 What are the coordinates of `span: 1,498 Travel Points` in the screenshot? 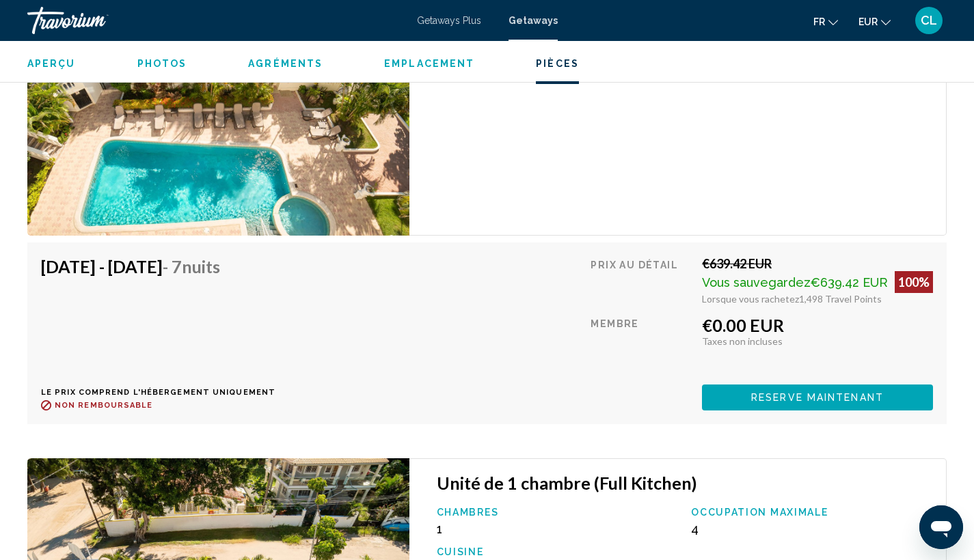 It's located at (840, 299).